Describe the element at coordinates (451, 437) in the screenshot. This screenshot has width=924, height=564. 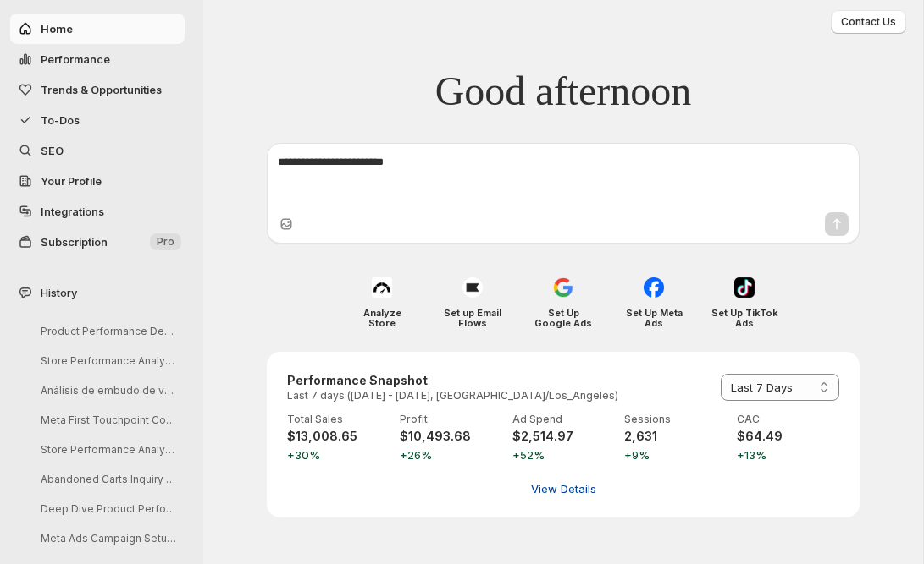
I see `h4: $10,493.68` at that location.